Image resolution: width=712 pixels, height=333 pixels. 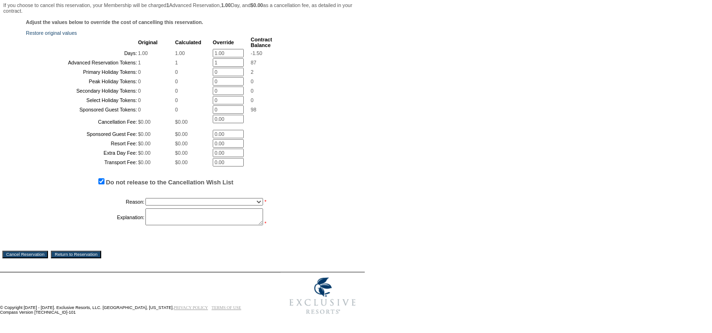 What do you see at coordinates (82, 81) in the screenshot?
I see `td: Peak Holiday Tokens:` at bounding box center [82, 81].